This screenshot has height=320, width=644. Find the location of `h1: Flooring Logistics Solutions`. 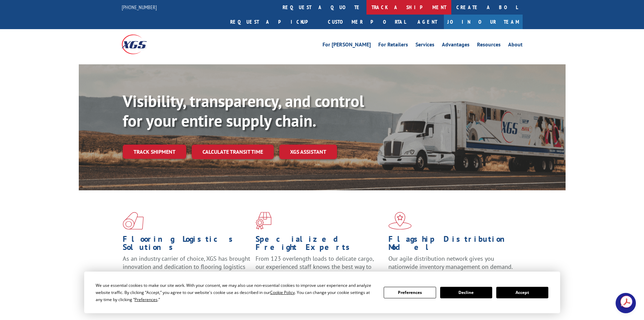

h1: Flooring Logistics Solutions is located at coordinates (187, 245).